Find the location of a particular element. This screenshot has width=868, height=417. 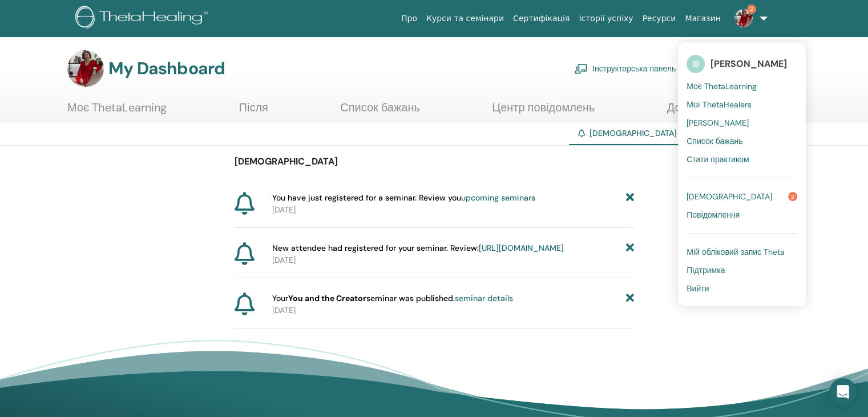

a: Підтримка is located at coordinates (742, 270).